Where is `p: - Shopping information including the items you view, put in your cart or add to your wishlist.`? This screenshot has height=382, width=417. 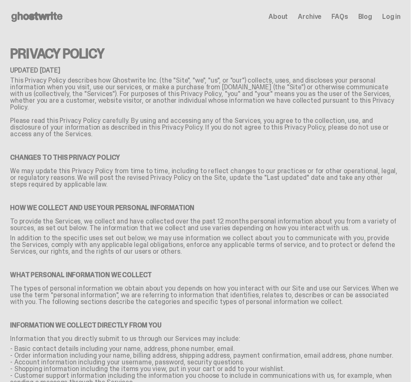 p: - Shopping information including the items you view, put in your cart or add to your wishlist. is located at coordinates (205, 369).